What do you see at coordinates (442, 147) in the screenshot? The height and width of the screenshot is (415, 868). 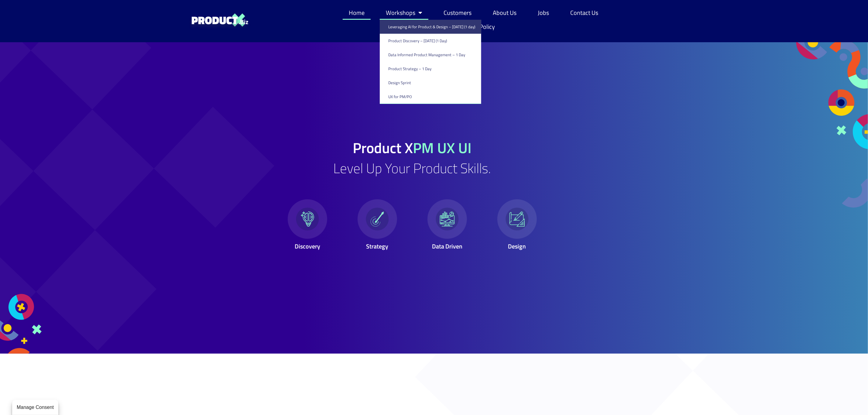 I see `span: PM UX UI` at bounding box center [442, 147].